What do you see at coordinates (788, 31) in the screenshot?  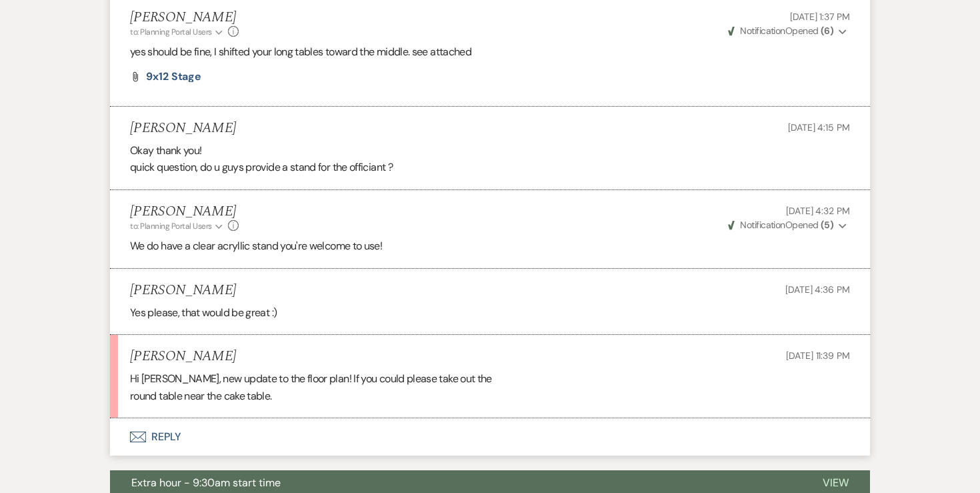 I see `button: NotificationOpened (6)` at bounding box center [788, 31].